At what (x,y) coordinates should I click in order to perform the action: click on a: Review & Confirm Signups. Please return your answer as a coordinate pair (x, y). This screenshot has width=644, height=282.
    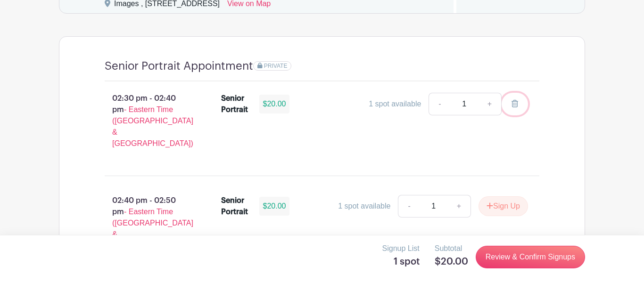
    Looking at the image, I should click on (530, 257).